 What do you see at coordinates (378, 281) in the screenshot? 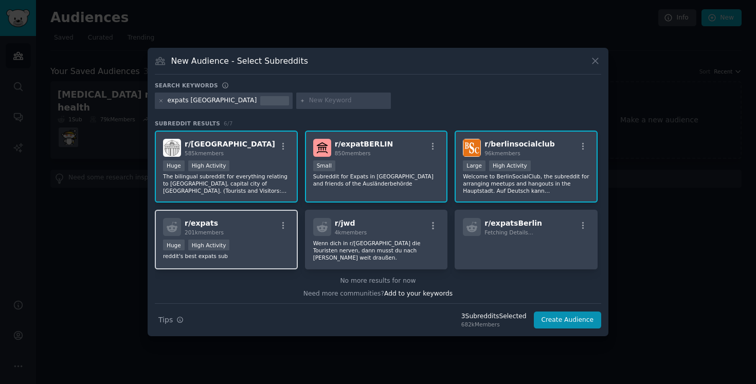
I see `div: No more results for now` at bounding box center [378, 281].